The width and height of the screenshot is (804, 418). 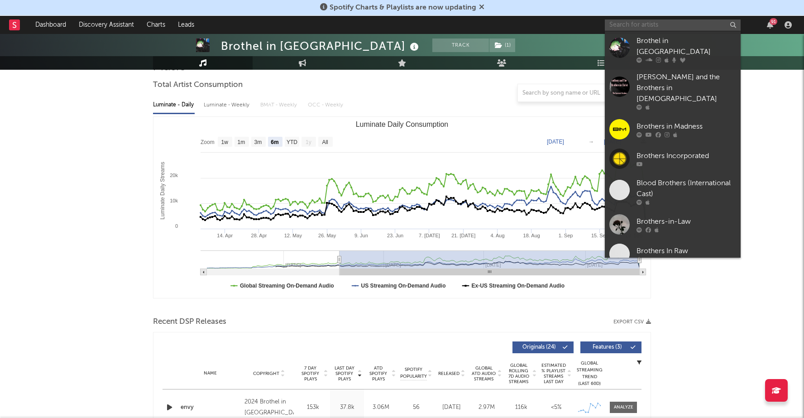 What do you see at coordinates (673, 25) in the screenshot?
I see `input: Search for artists` at bounding box center [673, 25].